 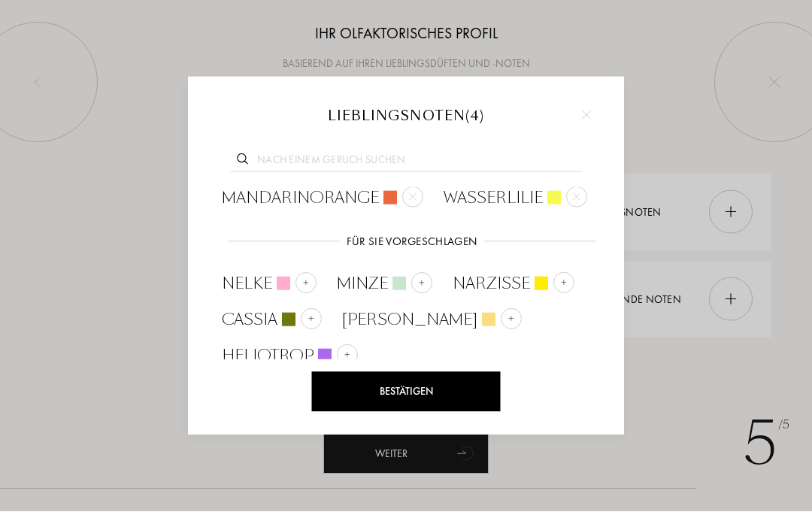 I want to click on span: Minze, so click(x=362, y=283).